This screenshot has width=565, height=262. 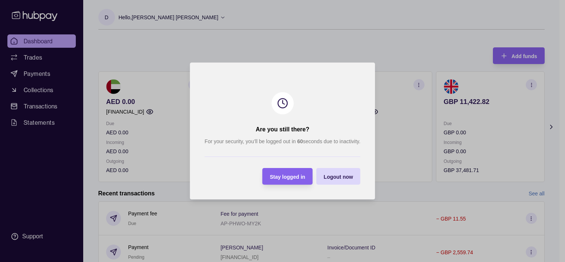 What do you see at coordinates (282, 141) in the screenshot?
I see `p: For your security, you’ll be logged out in seconds due to inactivity.` at bounding box center [282, 141].